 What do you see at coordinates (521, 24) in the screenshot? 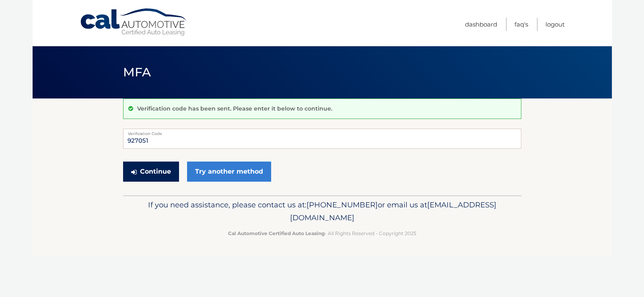
I see `a: FAQ's` at bounding box center [521, 24].